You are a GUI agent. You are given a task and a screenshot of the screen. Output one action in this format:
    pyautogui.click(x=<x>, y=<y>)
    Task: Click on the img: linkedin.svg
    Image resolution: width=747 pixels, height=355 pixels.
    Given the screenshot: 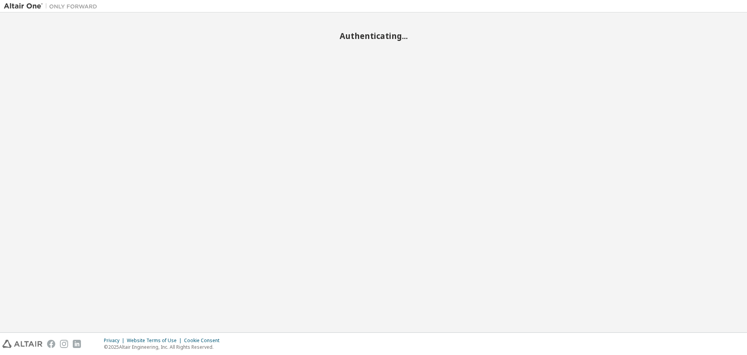 What is the action you would take?
    pyautogui.click(x=77, y=343)
    